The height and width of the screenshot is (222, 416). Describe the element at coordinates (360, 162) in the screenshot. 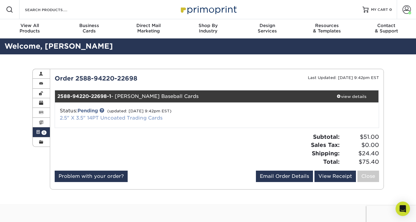

I see `span: $75.40` at that location.